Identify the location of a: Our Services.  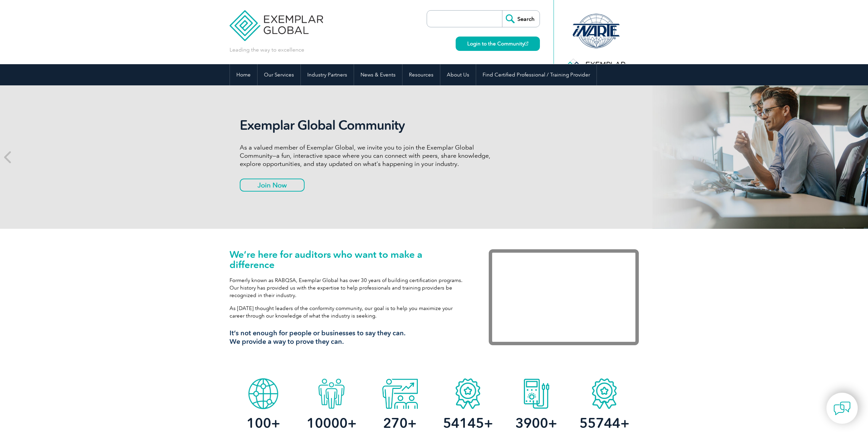
(279, 75).